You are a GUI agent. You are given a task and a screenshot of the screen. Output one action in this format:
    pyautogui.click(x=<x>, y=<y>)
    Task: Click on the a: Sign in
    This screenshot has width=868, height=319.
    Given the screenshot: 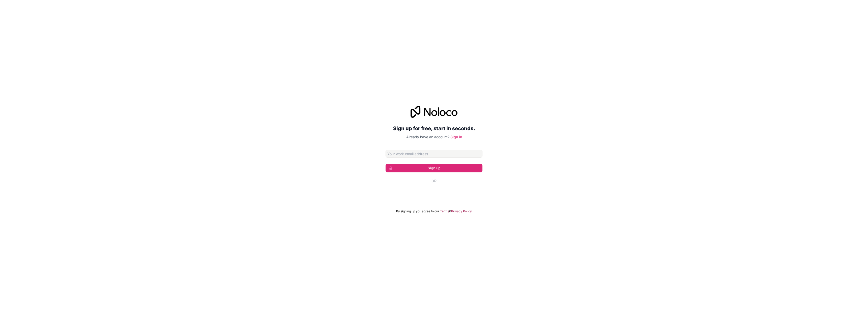 What is the action you would take?
    pyautogui.click(x=456, y=137)
    